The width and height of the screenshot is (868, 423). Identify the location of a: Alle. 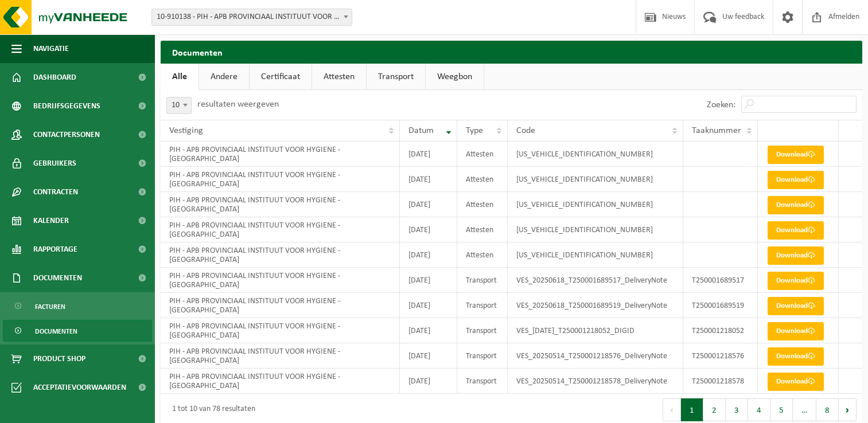
(180, 77).